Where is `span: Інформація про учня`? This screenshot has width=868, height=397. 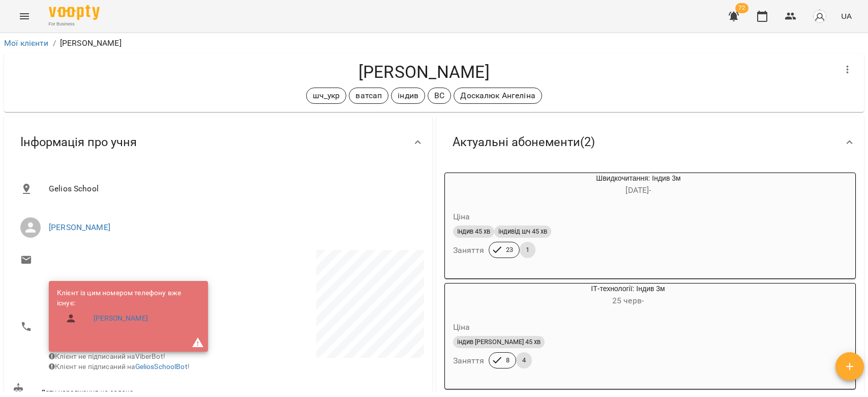
span: Інформація про учня is located at coordinates (78, 142).